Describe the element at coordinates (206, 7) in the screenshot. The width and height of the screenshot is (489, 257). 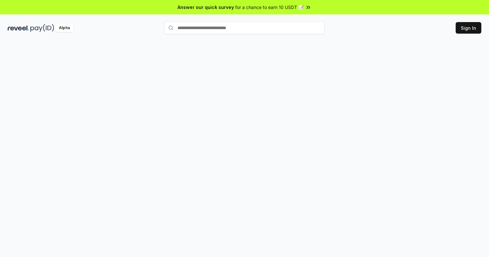
I see `span: Answer our quick survey` at that location.